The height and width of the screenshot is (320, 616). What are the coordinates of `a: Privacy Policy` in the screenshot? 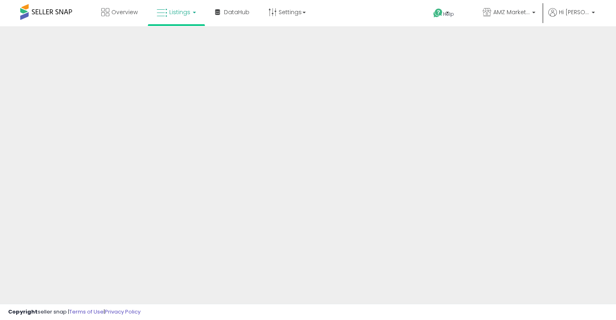 It's located at (123, 312).